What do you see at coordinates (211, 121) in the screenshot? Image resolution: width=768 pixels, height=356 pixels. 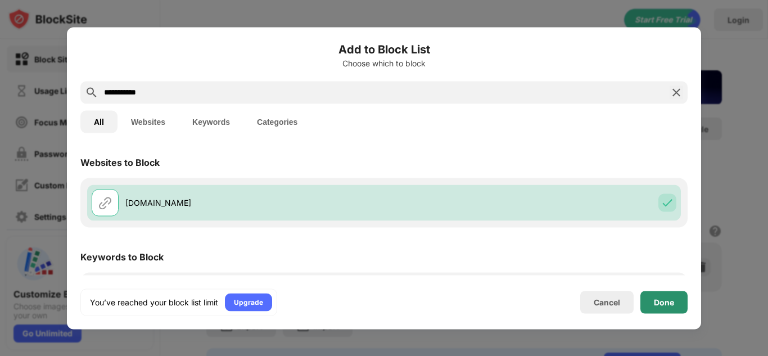 I see `button: Keywords` at bounding box center [211, 121].